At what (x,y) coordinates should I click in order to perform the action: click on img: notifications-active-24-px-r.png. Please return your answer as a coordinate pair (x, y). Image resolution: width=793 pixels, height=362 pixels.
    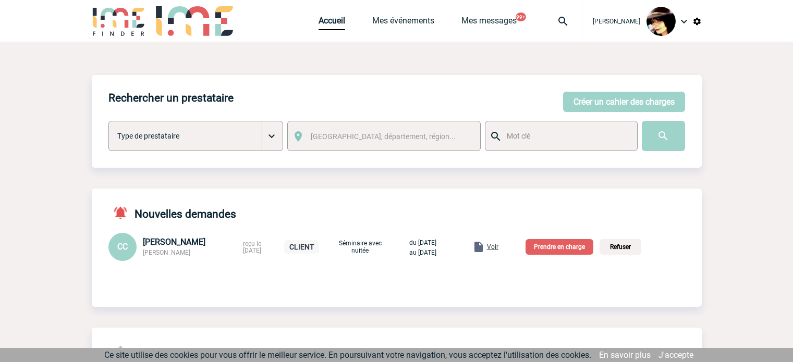
    Looking at the image, I should click on (124, 213).